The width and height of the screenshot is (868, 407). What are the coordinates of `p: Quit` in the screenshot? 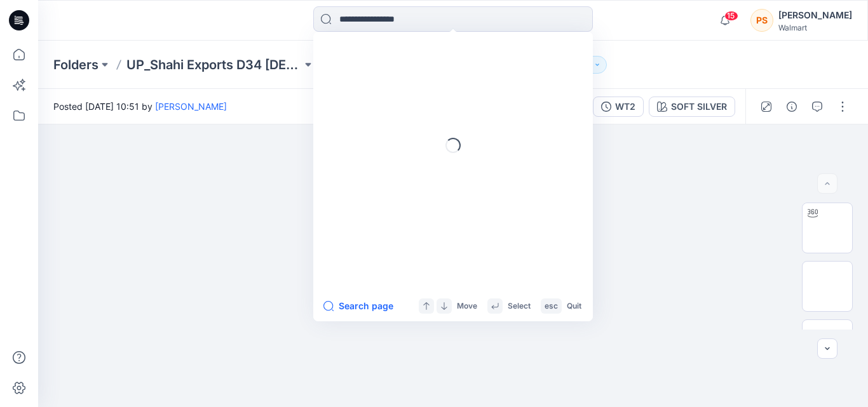 It's located at (574, 307).